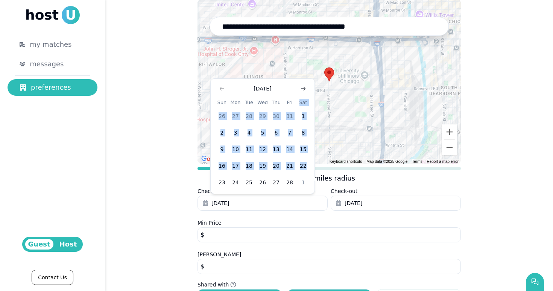  I want to click on button: 30, so click(276, 116).